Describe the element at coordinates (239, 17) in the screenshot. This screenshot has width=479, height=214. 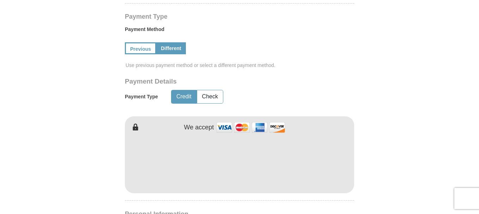
I see `h4: Payment Type` at that location.